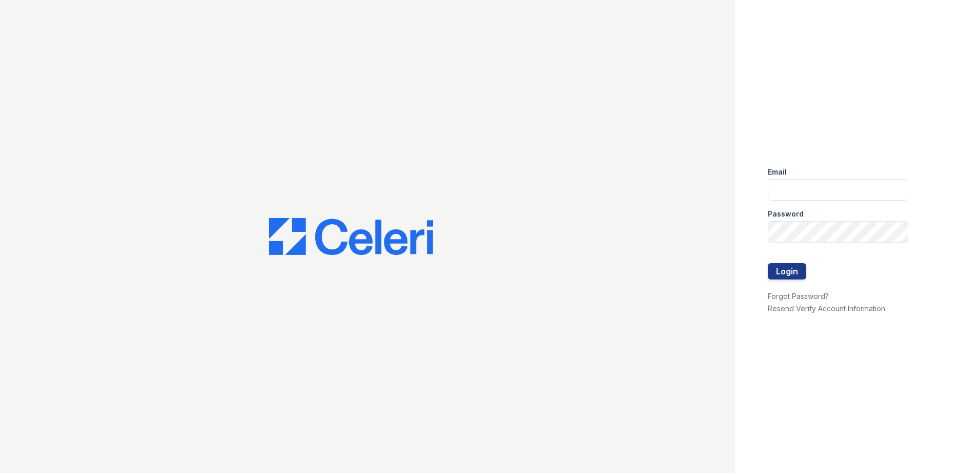 The image size is (980, 473). I want to click on a: Resend Verify Account Information, so click(826, 308).